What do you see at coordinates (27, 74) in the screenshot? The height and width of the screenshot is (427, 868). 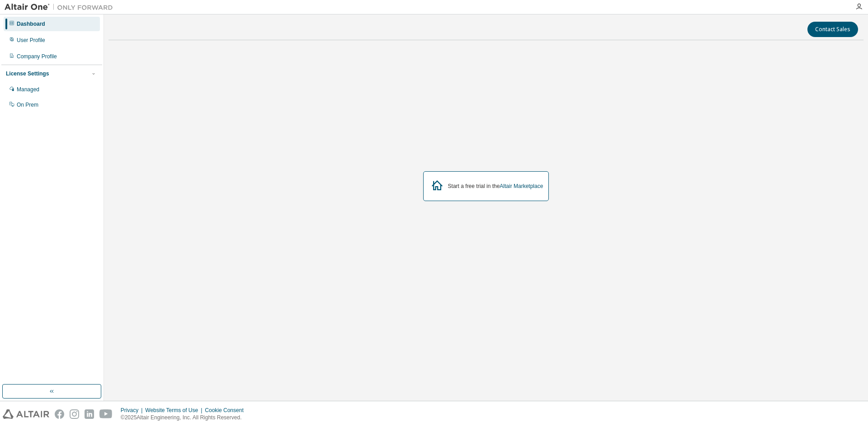 I see `div: License Settings` at bounding box center [27, 74].